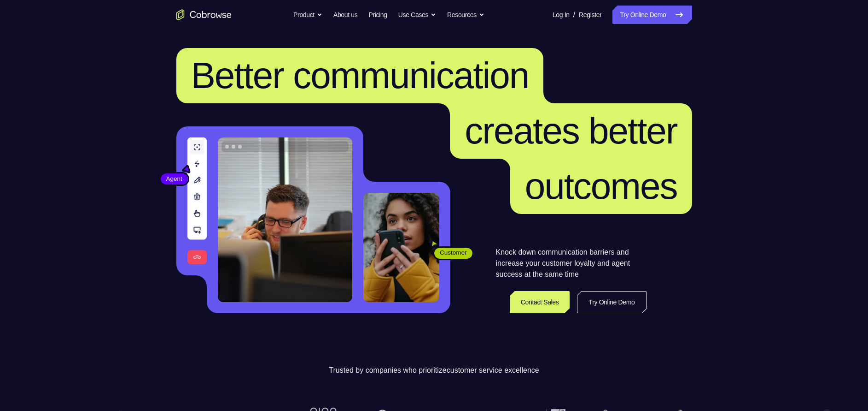  I want to click on a: Register, so click(590, 15).